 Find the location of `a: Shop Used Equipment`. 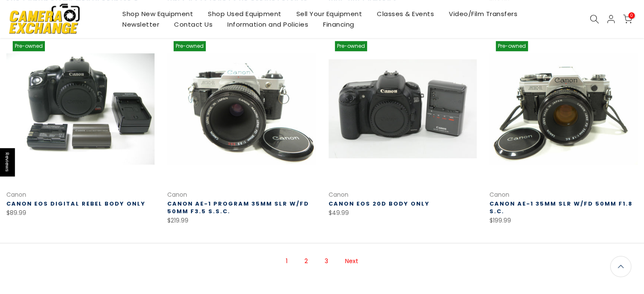

a: Shop Used Equipment is located at coordinates (245, 14).